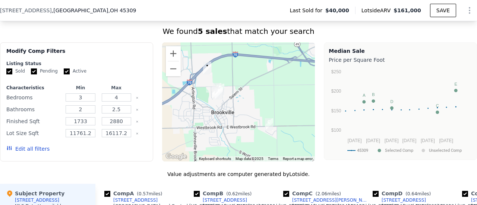 The height and width of the screenshot is (205, 477). I want to click on text: D, so click(392, 102).